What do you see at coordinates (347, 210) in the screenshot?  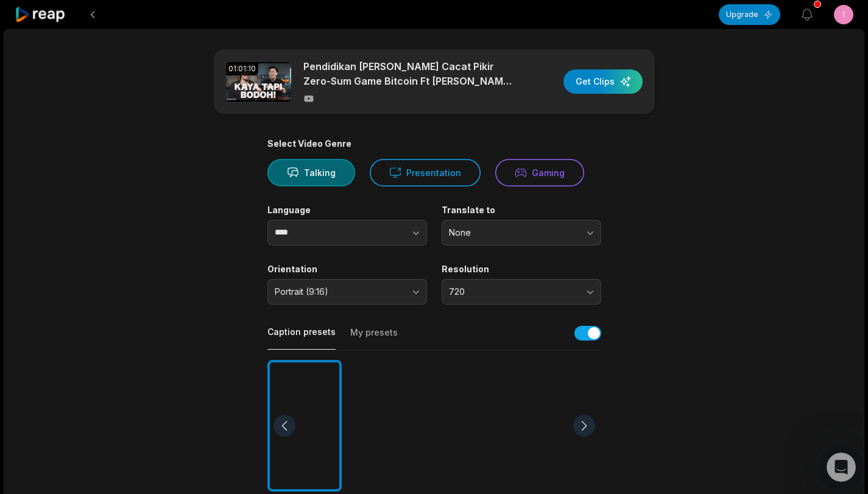 I see `label: Language` at bounding box center [347, 210].